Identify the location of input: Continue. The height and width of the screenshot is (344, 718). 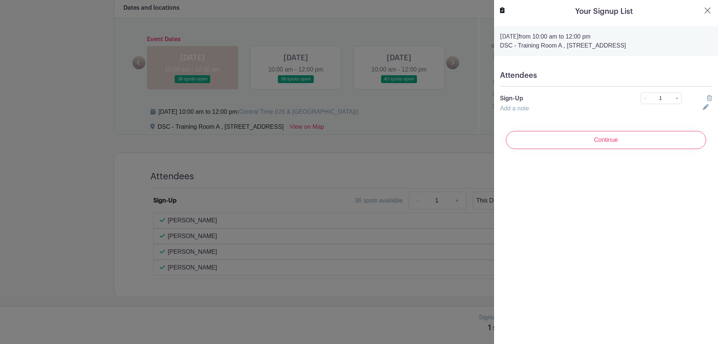
(606, 140).